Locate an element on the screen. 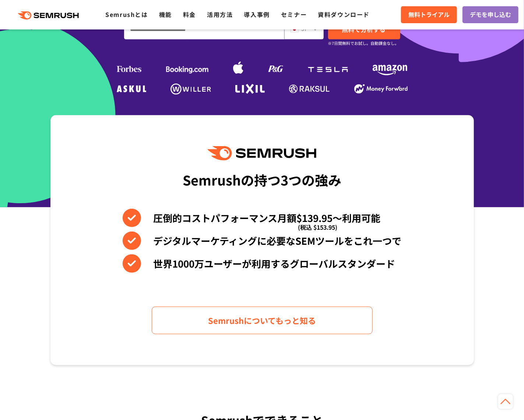 The image size is (524, 420). a: Semrushについてもっと知る is located at coordinates (262, 320).